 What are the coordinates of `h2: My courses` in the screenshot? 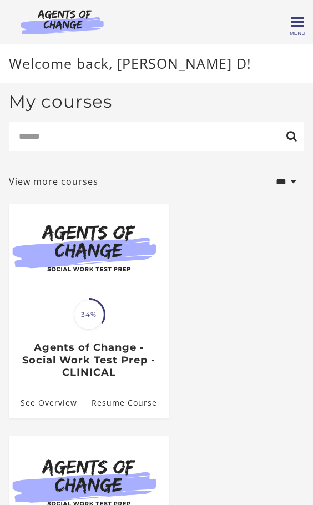 It's located at (61, 102).